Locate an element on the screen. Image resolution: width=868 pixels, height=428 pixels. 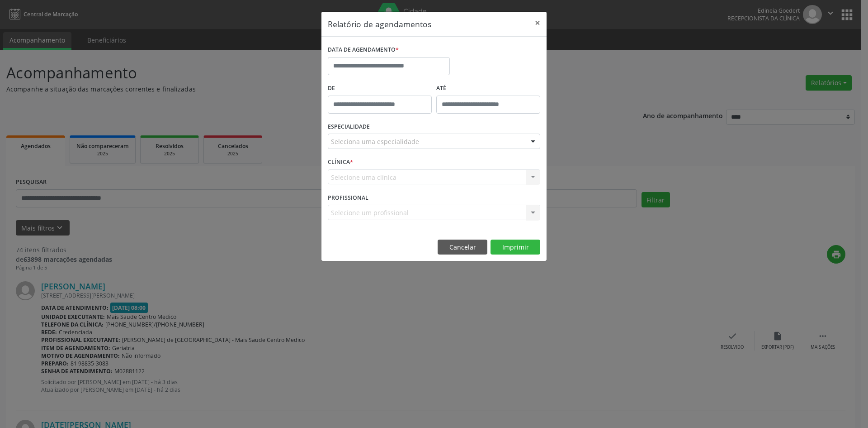
button: Cancelar is located at coordinates (463, 247).